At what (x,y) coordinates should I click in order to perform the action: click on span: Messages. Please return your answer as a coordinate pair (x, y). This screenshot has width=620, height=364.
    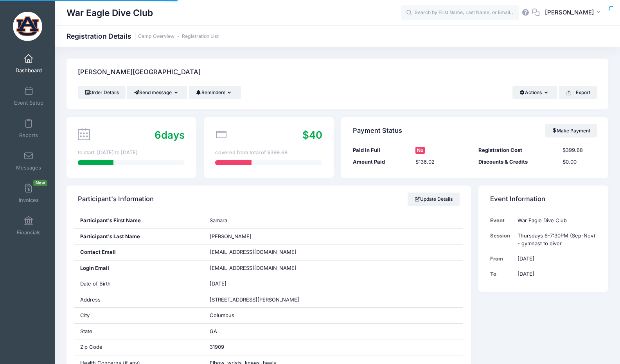
    Looking at the image, I should click on (28, 167).